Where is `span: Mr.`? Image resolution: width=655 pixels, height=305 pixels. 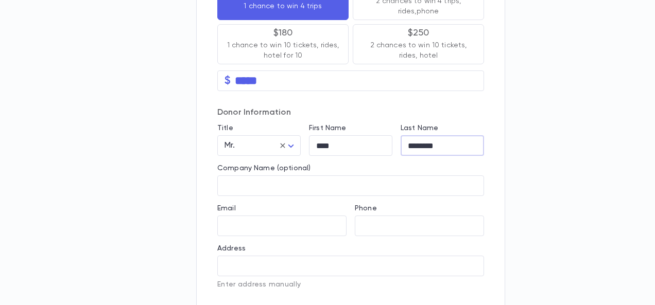
span: Mr. is located at coordinates (230, 146).